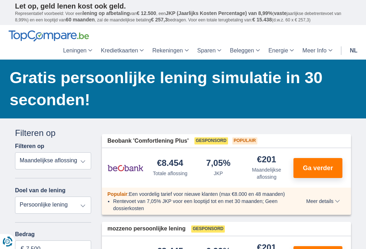 The width and height of the screenshot is (366, 249). What do you see at coordinates (49, 36) in the screenshot?
I see `img: TopCompare` at bounding box center [49, 36].